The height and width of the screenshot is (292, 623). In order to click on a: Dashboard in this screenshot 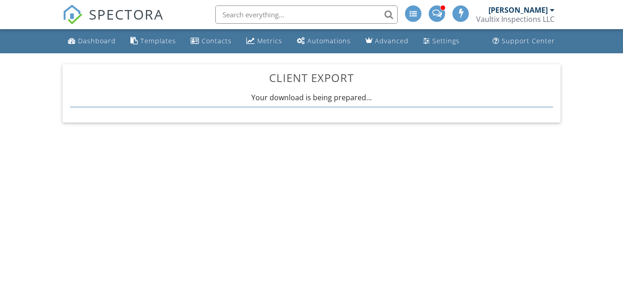, I will do `click(92, 41)`.